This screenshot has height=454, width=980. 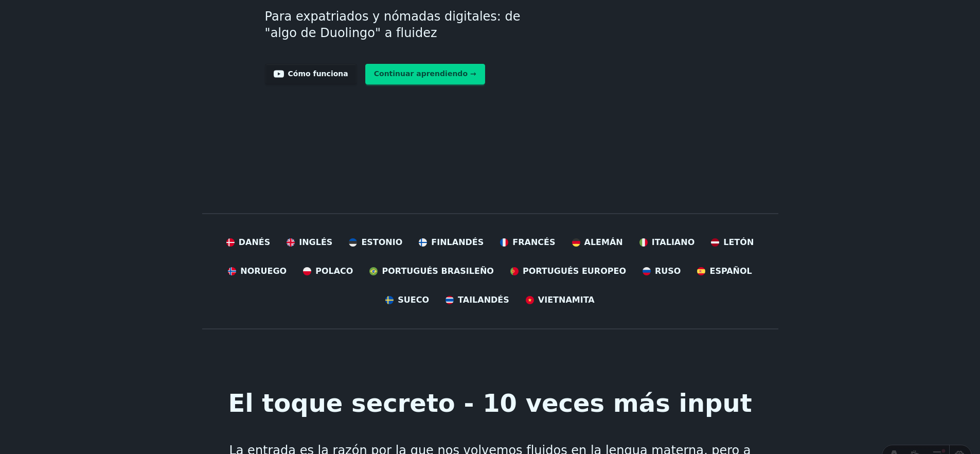 What do you see at coordinates (673, 242) in the screenshot?
I see `span: Italiano` at bounding box center [673, 242].